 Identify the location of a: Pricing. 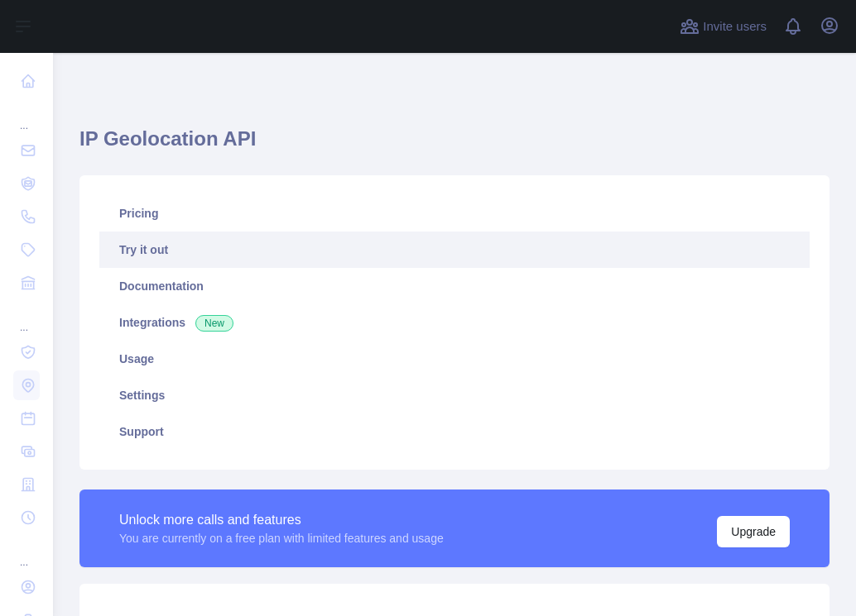
(454, 214).